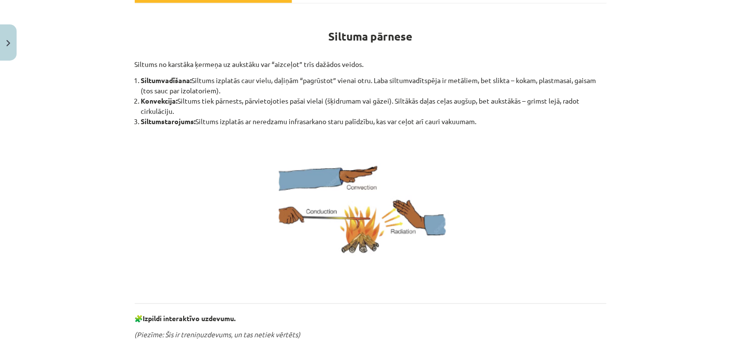 This screenshot has height=348, width=741. I want to click on img: icon-close-lesson-0947bae3869378f0d4975bcd49f059093ad1ed9edebbc8119c70593378902aed.svg, so click(8, 43).